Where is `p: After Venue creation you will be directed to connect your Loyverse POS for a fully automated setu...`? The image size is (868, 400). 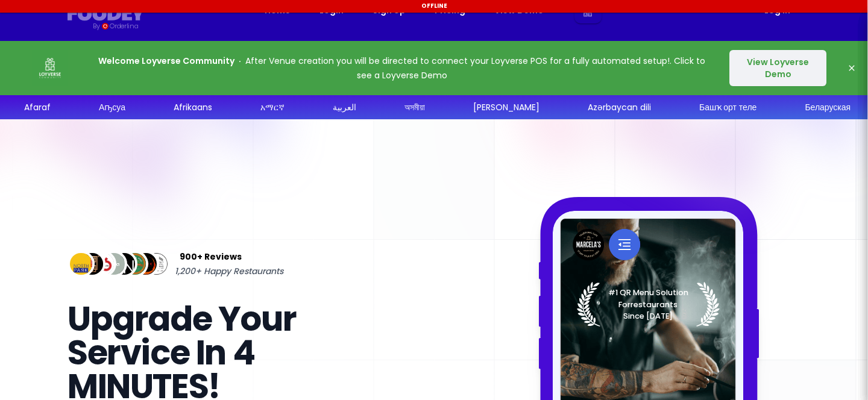 p: After Venue creation you will be directed to connect your Loyverse POS for a fully automated setu... is located at coordinates (401, 68).